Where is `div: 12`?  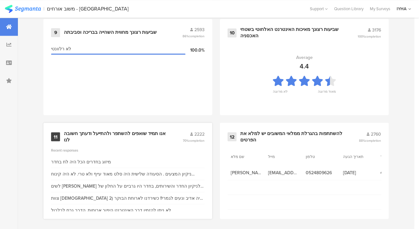 div: 12 is located at coordinates (232, 137).